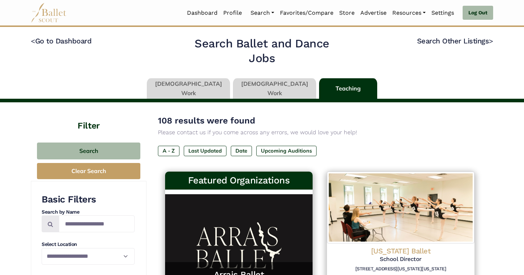 Image resolution: width=524 pixels, height=275 pixels. I want to click on input: Search by names..., so click(97, 224).